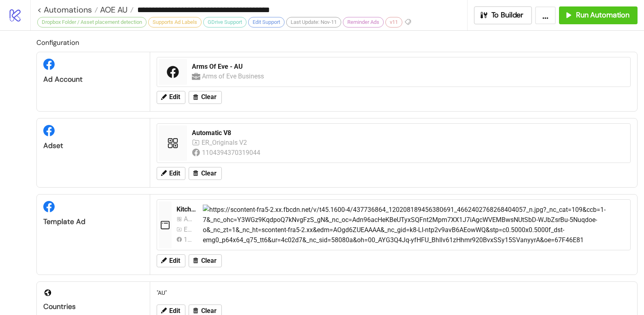 This screenshot has width=644, height=315. What do you see at coordinates (394, 22) in the screenshot?
I see `div: v11` at bounding box center [394, 22].